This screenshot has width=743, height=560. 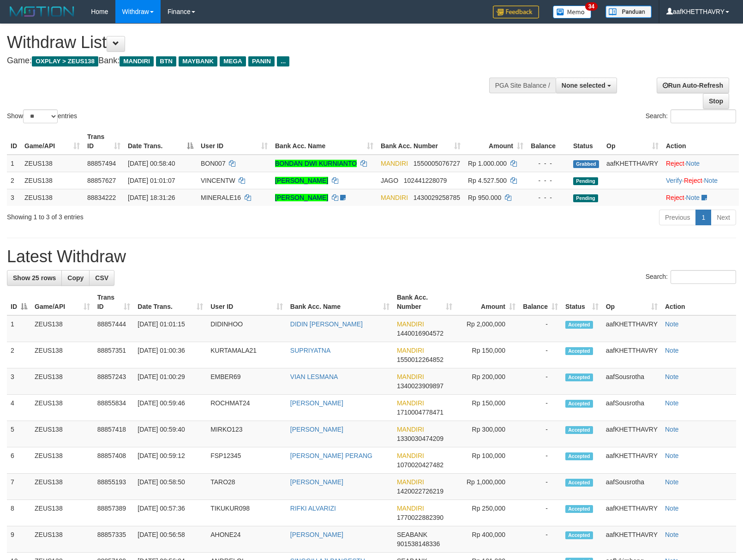 What do you see at coordinates (42, 117) in the screenshot?
I see `label: Show entries` at bounding box center [42, 117].